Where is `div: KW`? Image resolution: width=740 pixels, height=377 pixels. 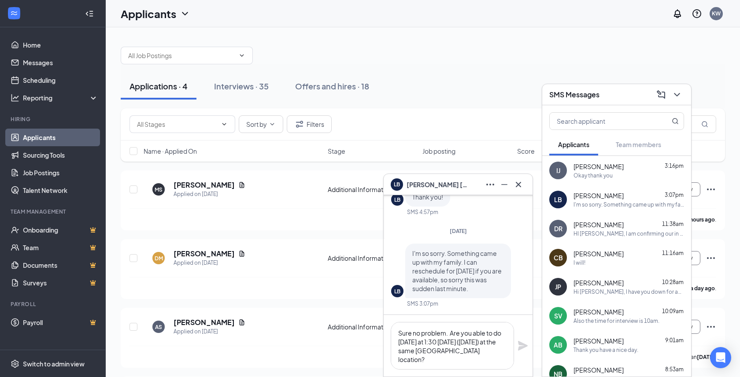
div: KW is located at coordinates (716, 13).